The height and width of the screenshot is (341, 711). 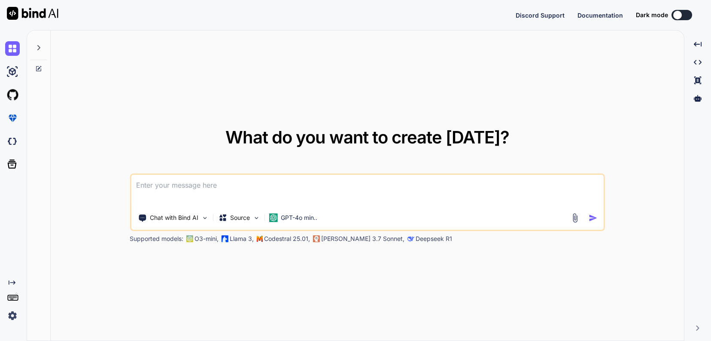 What do you see at coordinates (299, 218) in the screenshot?
I see `p: GPT-4o min..` at bounding box center [299, 218].